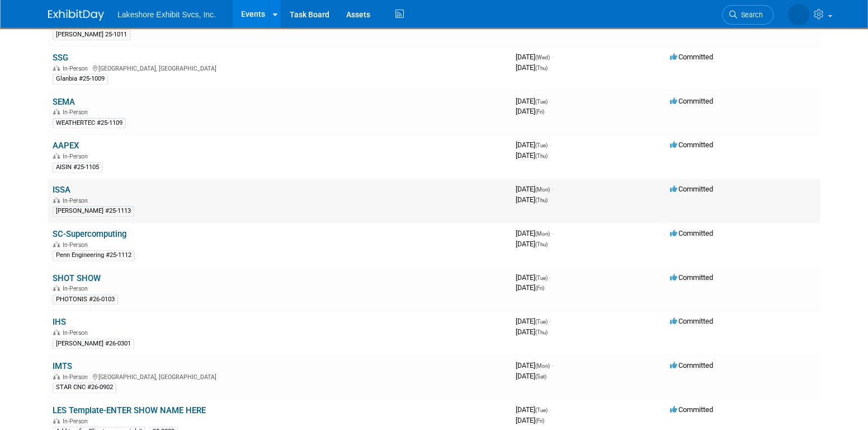 Image resolution: width=868 pixels, height=430 pixels. What do you see at coordinates (748, 15) in the screenshot?
I see `a: Search` at bounding box center [748, 15].